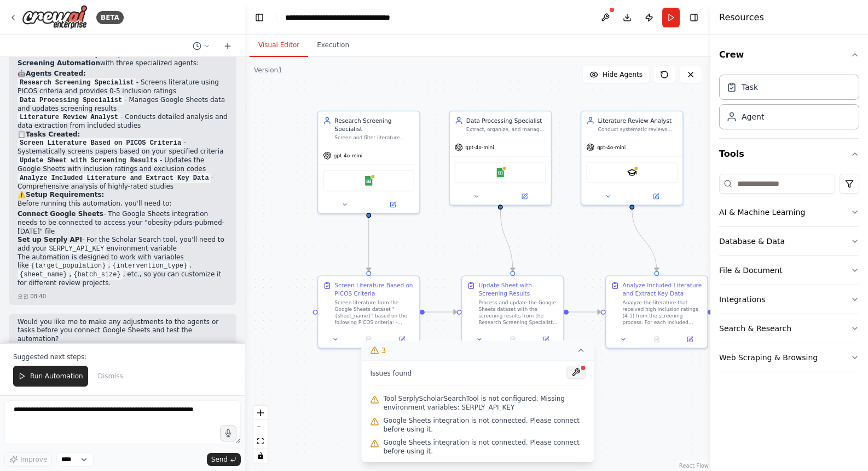 The image size is (868, 471). What do you see at coordinates (638, 120) in the screenshot?
I see `div: Literature Review Analyst` at bounding box center [638, 120].